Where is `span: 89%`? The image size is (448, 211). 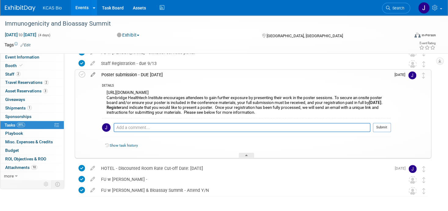 span: 89% is located at coordinates (21, 125).